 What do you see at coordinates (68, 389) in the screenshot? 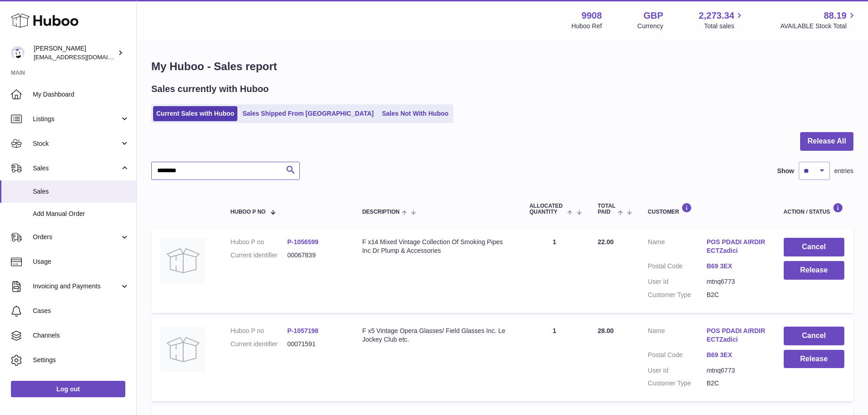
I see `a: Log out` at bounding box center [68, 389].